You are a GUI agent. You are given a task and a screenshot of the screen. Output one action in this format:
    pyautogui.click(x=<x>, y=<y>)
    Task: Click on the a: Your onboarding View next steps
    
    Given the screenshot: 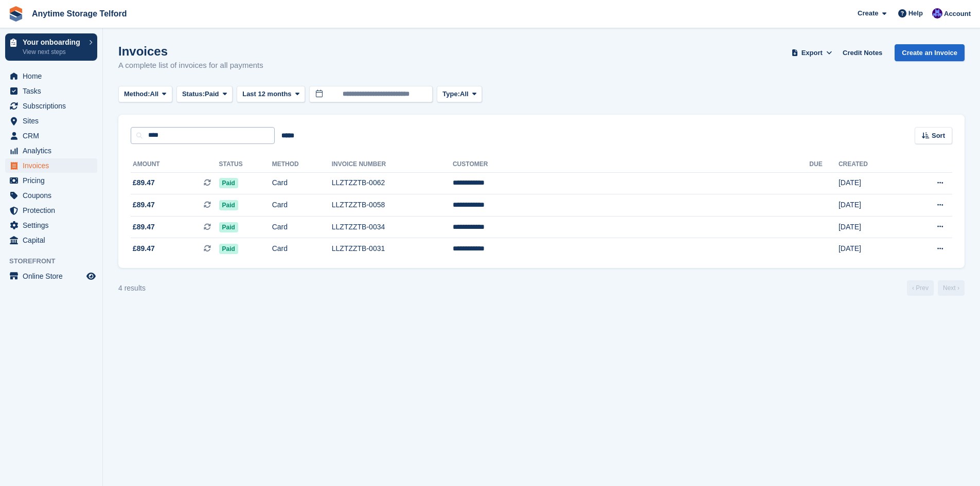 What is the action you would take?
    pyautogui.click(x=51, y=47)
    